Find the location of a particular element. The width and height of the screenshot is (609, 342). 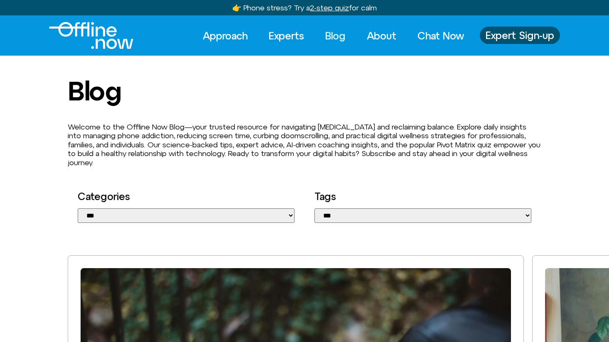

h1: Blog is located at coordinates (304, 91).